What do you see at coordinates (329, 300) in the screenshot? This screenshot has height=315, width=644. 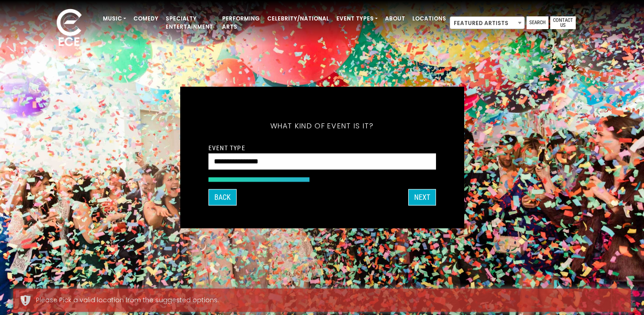 I see `div: Please Pick a valid location from the suggested options.` at bounding box center [329, 300].